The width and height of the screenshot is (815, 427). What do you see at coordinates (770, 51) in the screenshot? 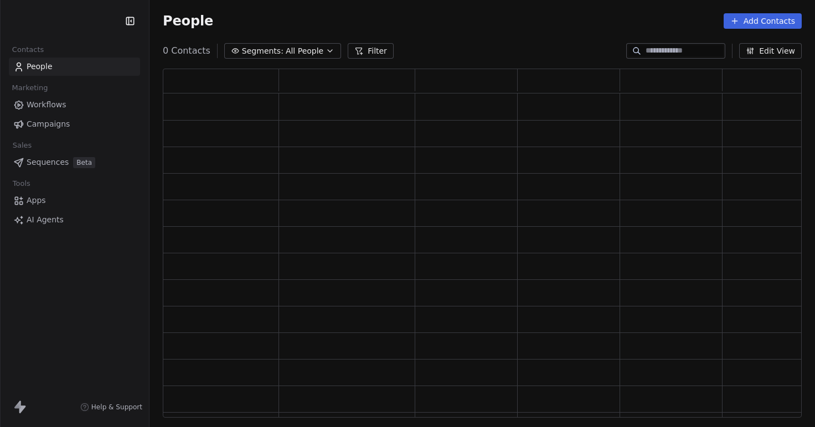
I see `button: Edit View` at bounding box center [770, 51].